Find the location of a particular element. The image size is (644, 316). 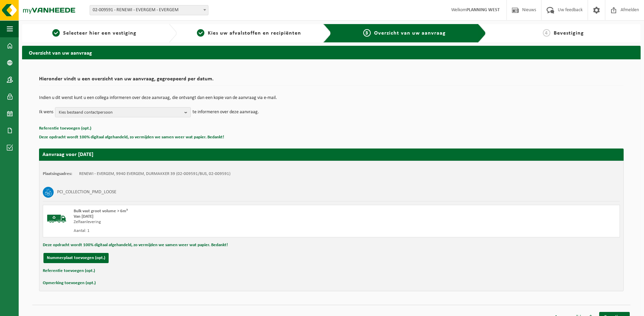

h3: PCI_COLLECTION_PMD_LOOSE is located at coordinates (86, 192).